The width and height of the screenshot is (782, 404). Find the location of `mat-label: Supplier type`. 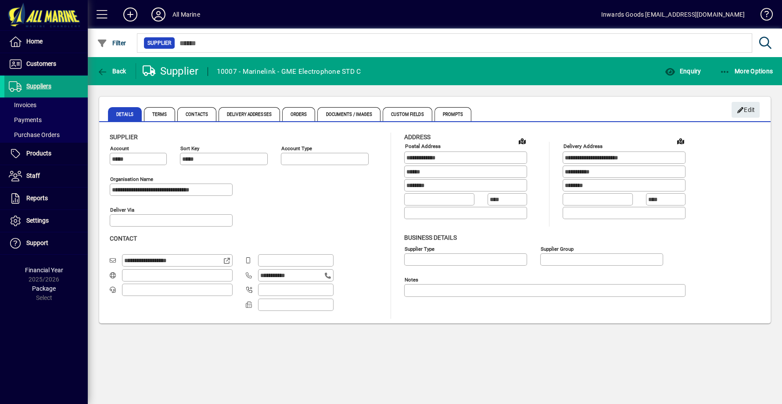

mat-label: Supplier type is located at coordinates (420, 248).